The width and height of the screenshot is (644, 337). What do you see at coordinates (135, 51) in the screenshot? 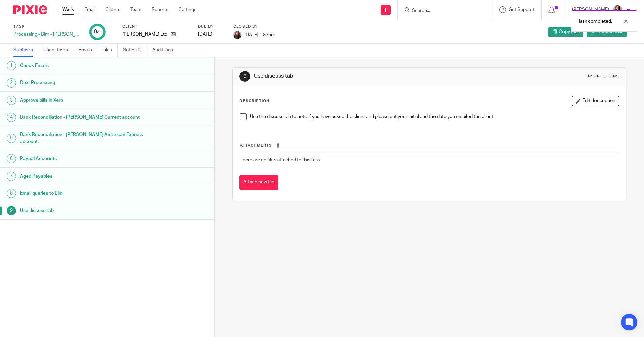
I see `a: Notes (0)` at bounding box center [135, 51].